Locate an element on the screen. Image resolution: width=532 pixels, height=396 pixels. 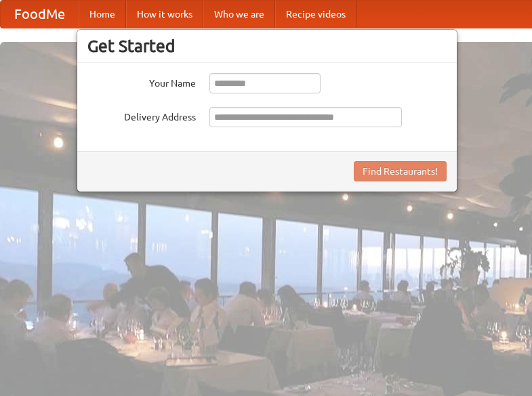
a: How it works is located at coordinates (164, 14).